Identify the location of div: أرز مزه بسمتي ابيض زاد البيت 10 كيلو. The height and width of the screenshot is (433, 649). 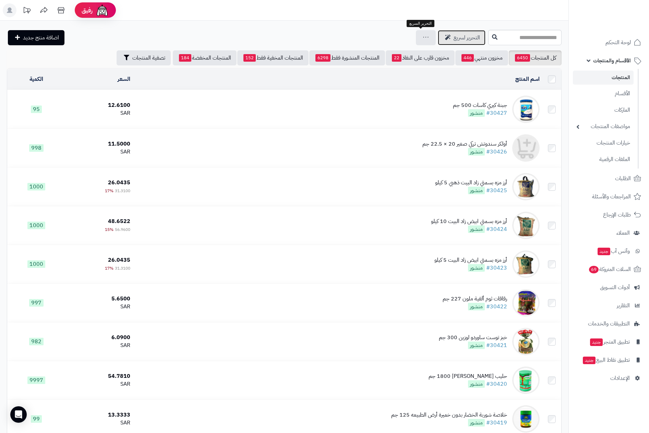
(469, 222).